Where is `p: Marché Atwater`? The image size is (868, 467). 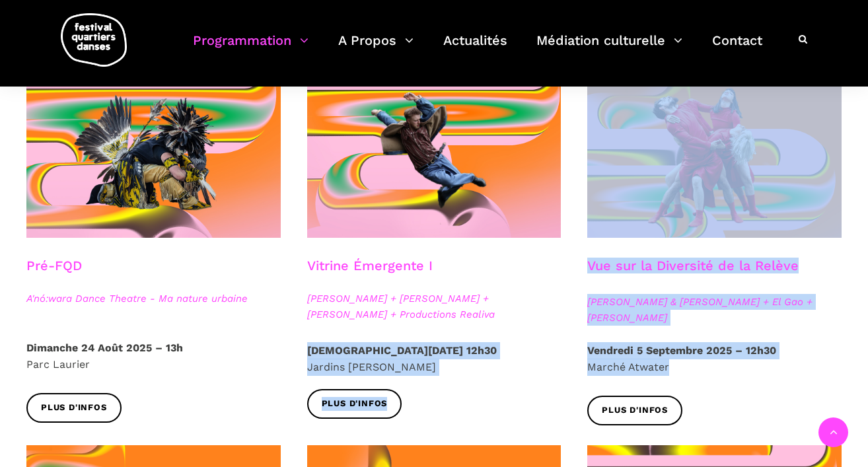 p: Marché Atwater is located at coordinates (714, 358).